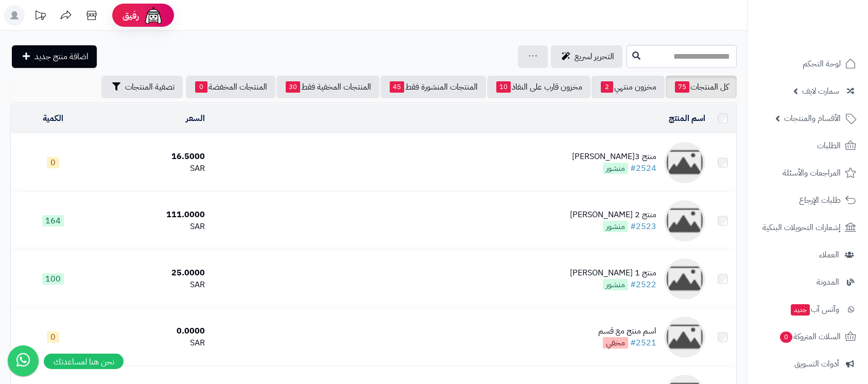 The height and width of the screenshot is (384, 868). Describe the element at coordinates (643, 227) in the screenshot. I see `a: #2523` at that location.